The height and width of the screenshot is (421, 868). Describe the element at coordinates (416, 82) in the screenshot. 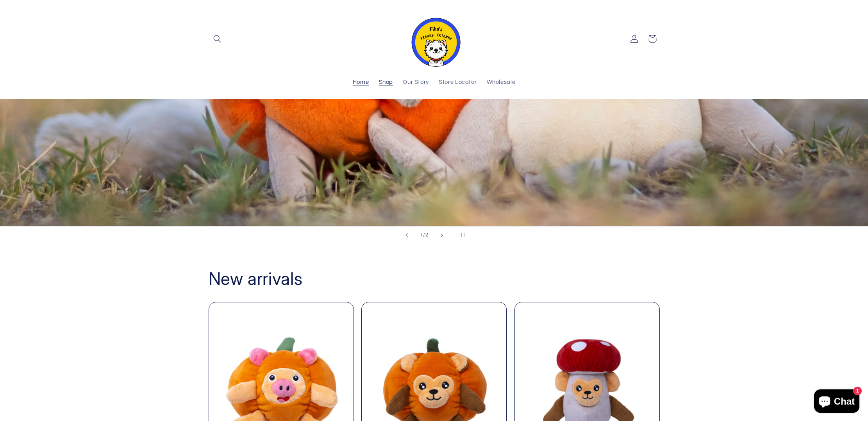

I see `a: Our Story` at that location.